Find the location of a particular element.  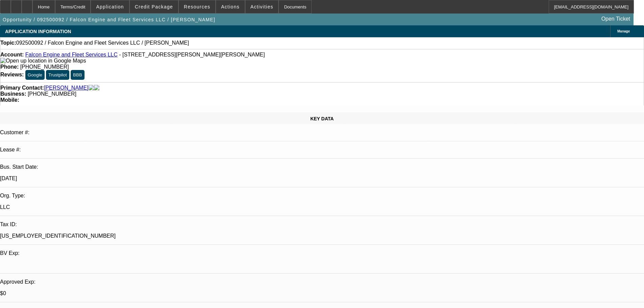

button: Resources is located at coordinates (197, 7).